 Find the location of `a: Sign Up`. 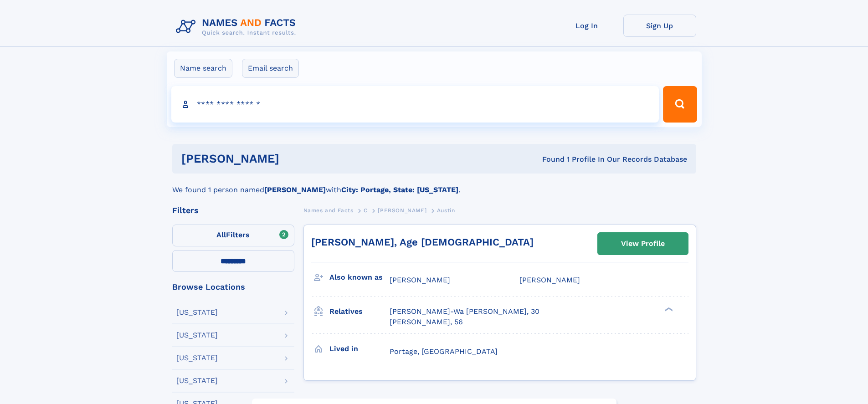

a: Sign Up is located at coordinates (659, 26).